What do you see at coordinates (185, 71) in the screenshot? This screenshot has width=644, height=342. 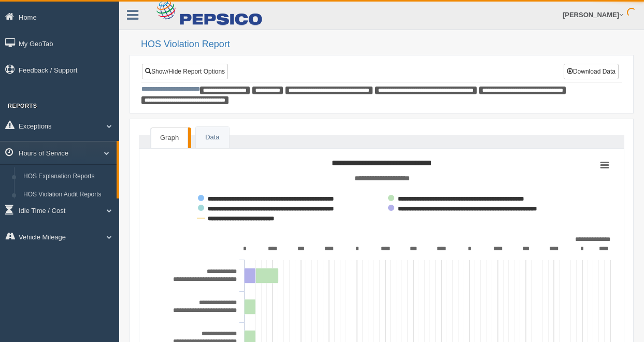 I see `a: Show/Hide Report Options` at bounding box center [185, 71].